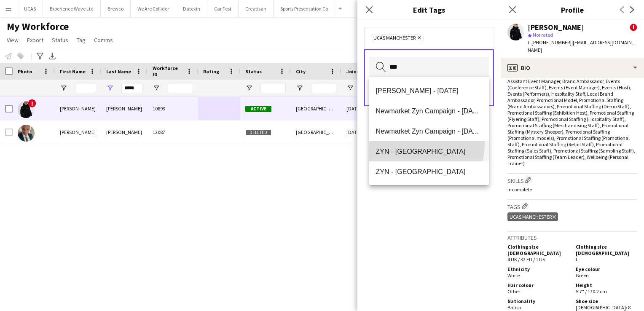 Image resolution: width=644 pixels, height=311 pixels. Describe the element at coordinates (167, 71) in the screenshot. I see `span: Workforce ID` at that location.